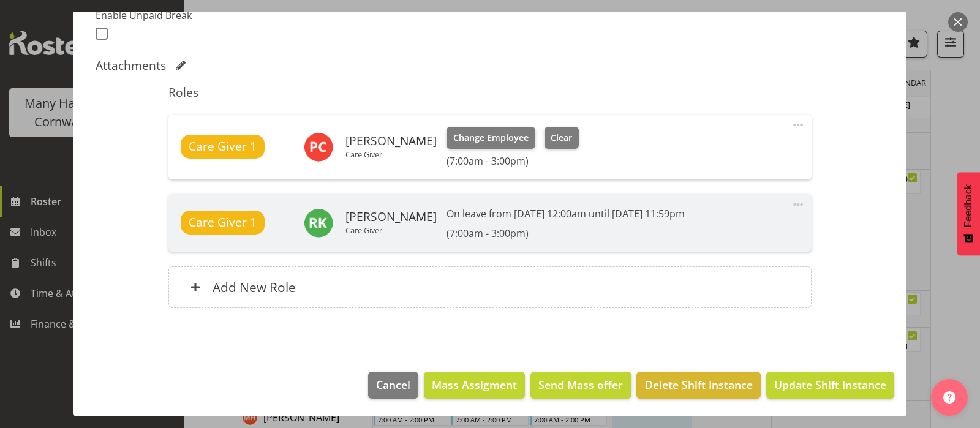 The width and height of the screenshot is (980, 428). Describe the element at coordinates (393, 386) in the screenshot. I see `button: Cancel` at that location.